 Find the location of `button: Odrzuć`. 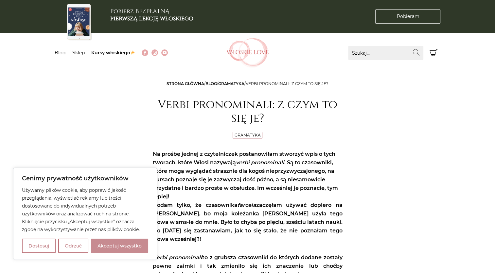

button: Odrzuć is located at coordinates (73, 246).